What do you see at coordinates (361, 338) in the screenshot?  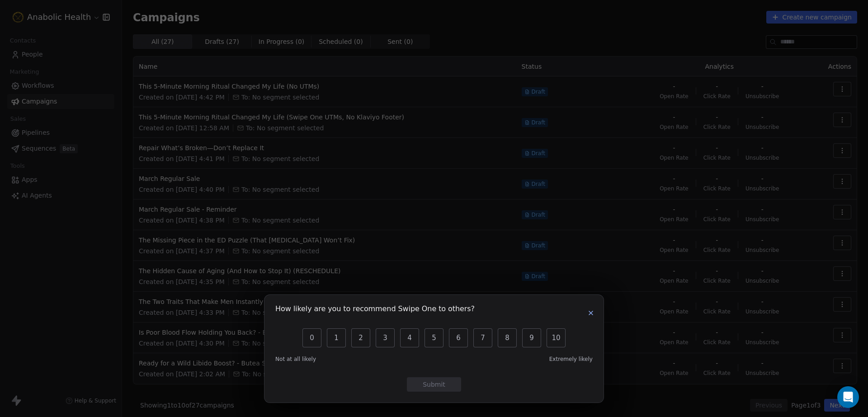 I see `button: 2` at bounding box center [361, 338].